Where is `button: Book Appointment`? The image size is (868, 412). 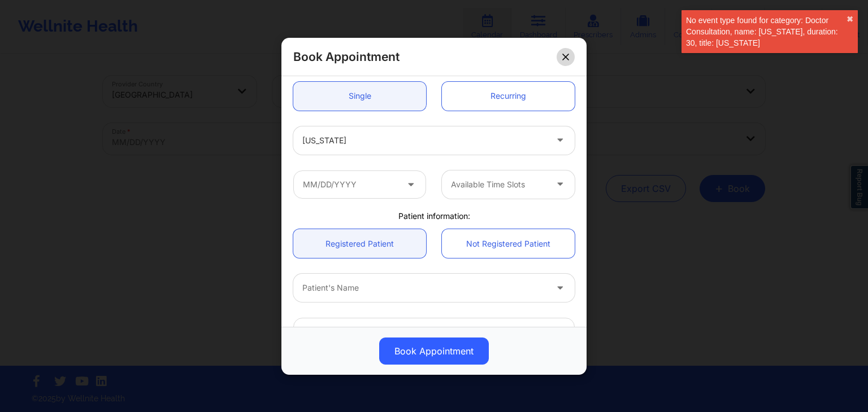 button: Book Appointment is located at coordinates (434, 351).